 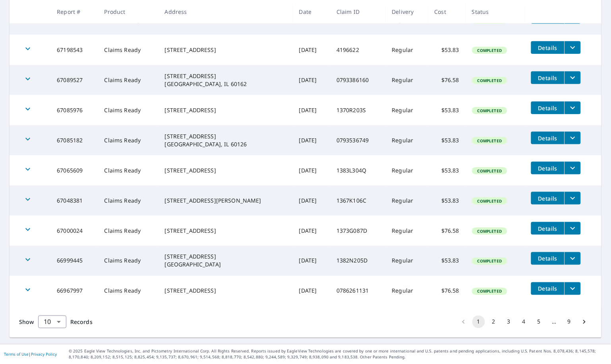 What do you see at coordinates (357, 111) in the screenshot?
I see `td: 1370R203S` at bounding box center [357, 111].